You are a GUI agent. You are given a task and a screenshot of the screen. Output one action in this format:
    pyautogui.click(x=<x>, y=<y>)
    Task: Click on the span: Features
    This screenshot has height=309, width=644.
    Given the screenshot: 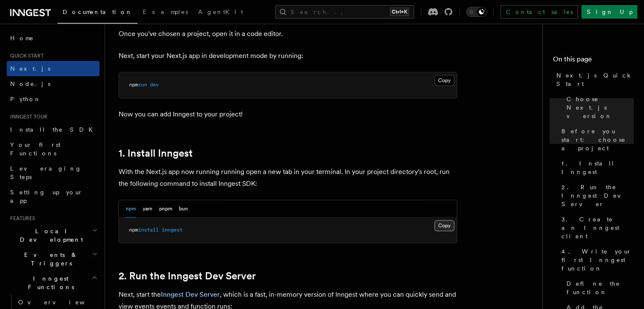 What is the action you would take?
    pyautogui.click(x=21, y=218)
    